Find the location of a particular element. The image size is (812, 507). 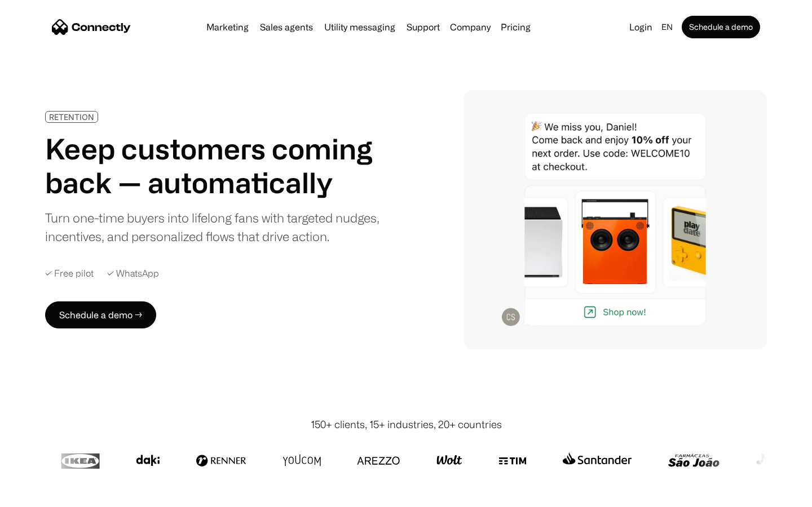

div: Turn one-time buyers into lifelong fans with targeted nudges, incentives, and personalized flows ... is located at coordinates (216, 227).